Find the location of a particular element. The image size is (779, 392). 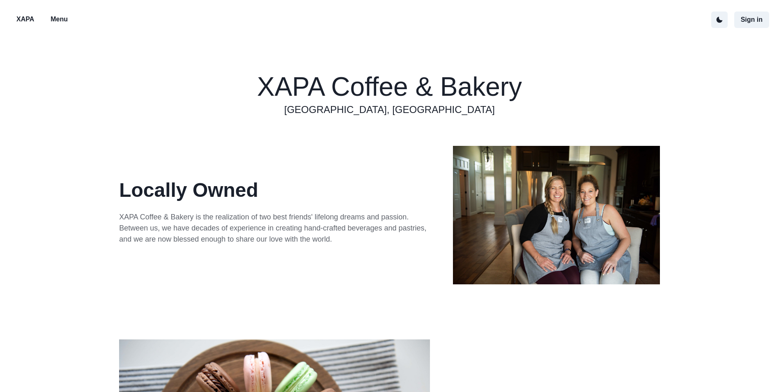

button: active dark theme mode is located at coordinates (719, 20).